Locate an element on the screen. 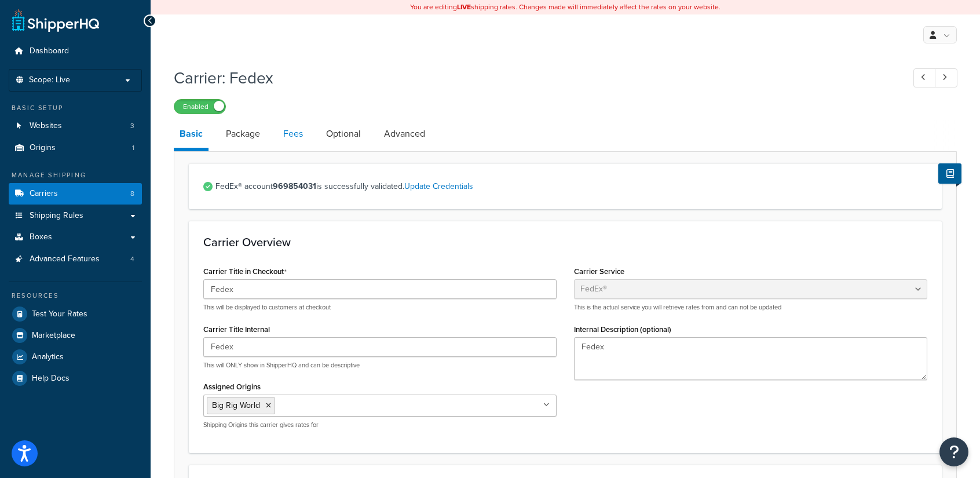 The image size is (980, 478). a: Analytics is located at coordinates (76, 357).